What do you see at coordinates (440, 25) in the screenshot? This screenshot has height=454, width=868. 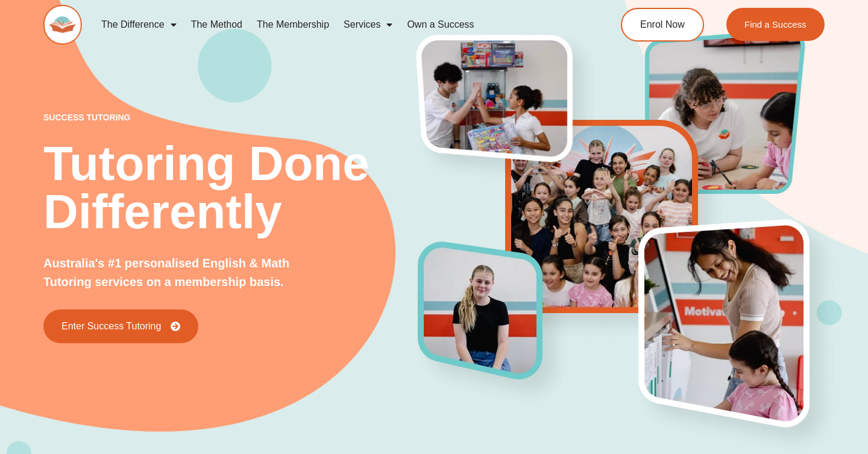 I see `a: Own a Success` at bounding box center [440, 25].